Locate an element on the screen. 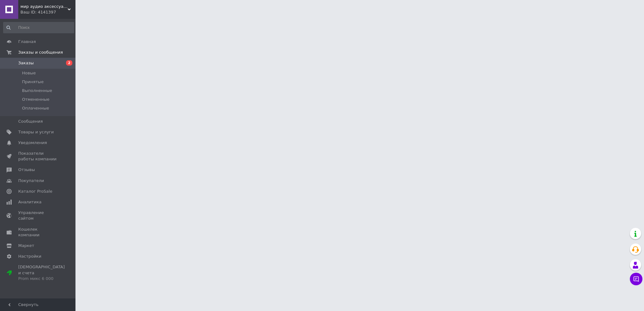  span: мир аудио аксессуаров is located at coordinates (44, 7).